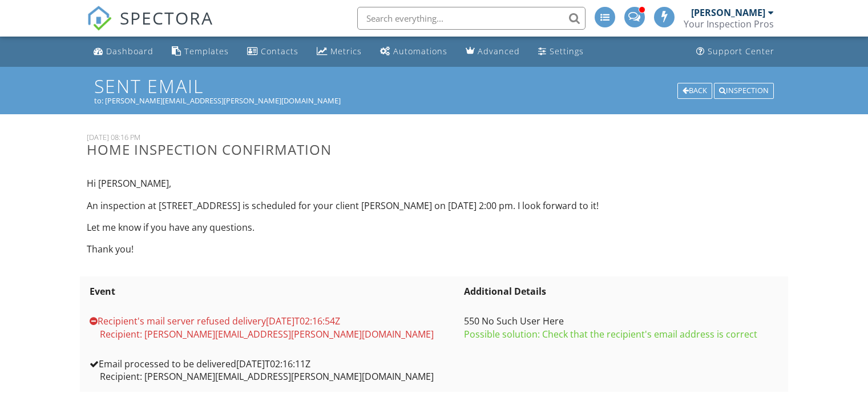 This screenshot has height=397, width=868. What do you see at coordinates (274, 321) in the screenshot?
I see `div: Recipient's mail server refused delivery` at bounding box center [274, 321].